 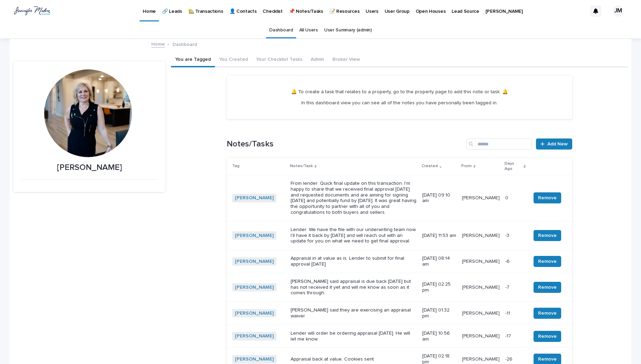 I want to click on p: 0, so click(x=508, y=197).